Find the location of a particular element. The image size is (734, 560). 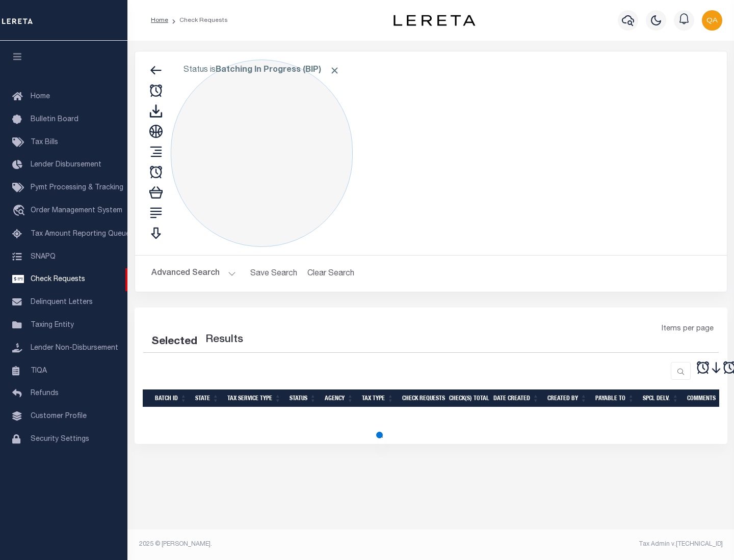

th: Date Created is located at coordinates (516, 398).